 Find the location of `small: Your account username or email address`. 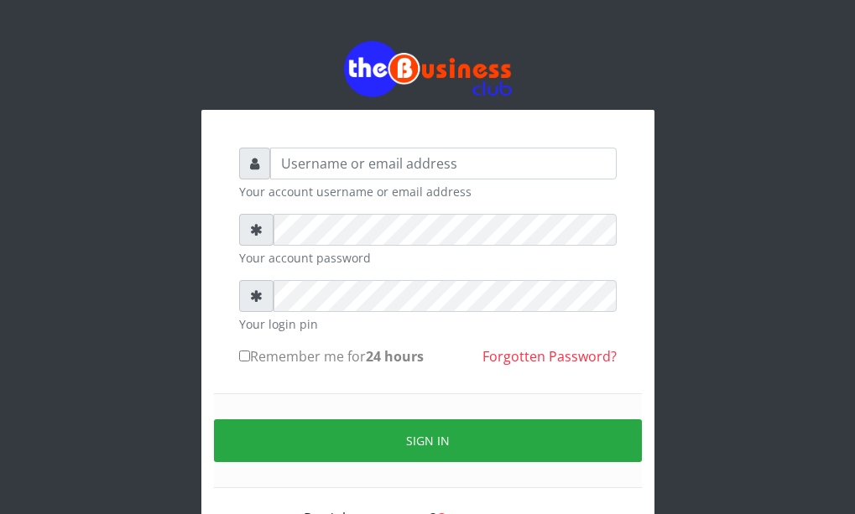

small: Your account username or email address is located at coordinates (428, 191).